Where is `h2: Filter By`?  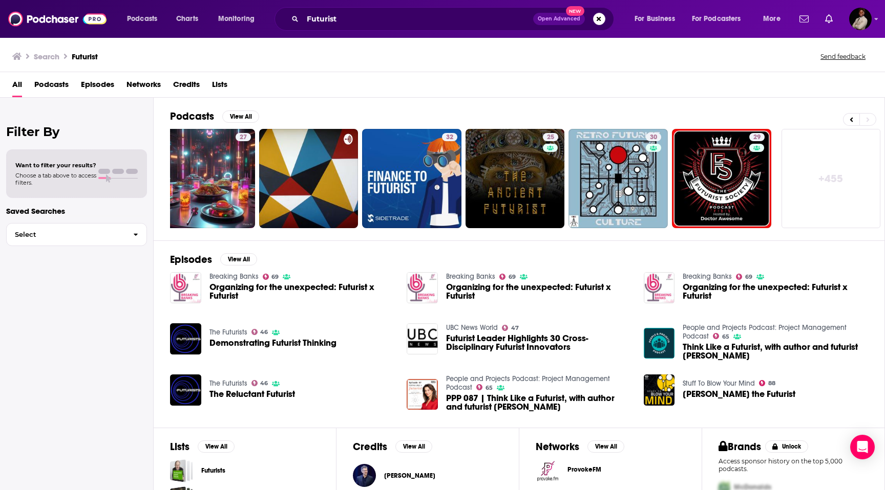 h2: Filter By is located at coordinates (76, 132).